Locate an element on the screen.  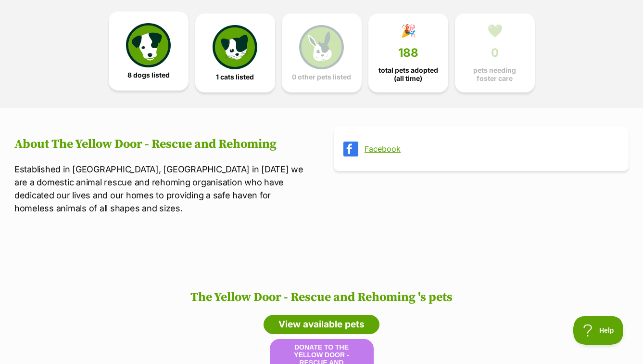
img: cat-icon-068c71abf8fe30c970a85cd354bc8e23425d12f6e8612795f06af48be43a487a.svg is located at coordinates (235, 47).